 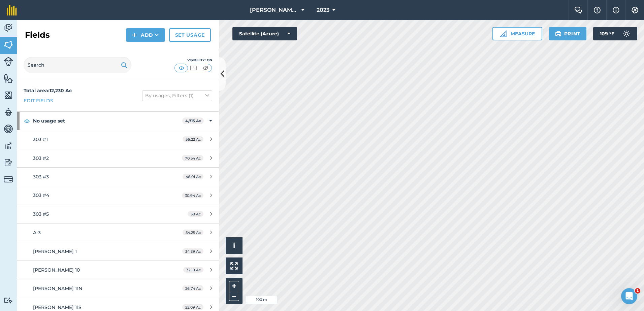 What do you see at coordinates (579, 10) in the screenshot?
I see `img: Two speech bubbles overlapping with the left bubble in the forefront` at bounding box center [579, 10].